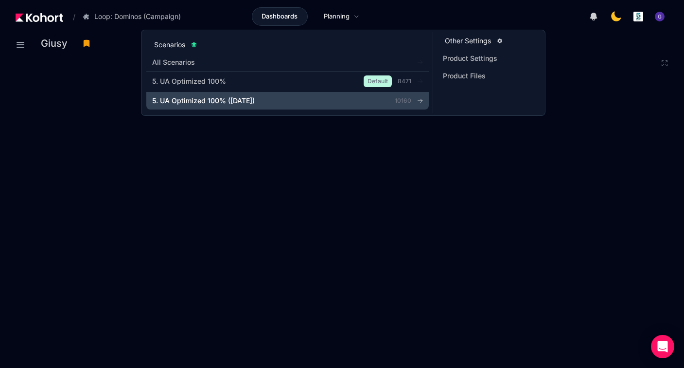 This screenshot has width=684, height=368. What do you see at coordinates (470, 76) in the screenshot?
I see `span: Product Files` at bounding box center [470, 76].